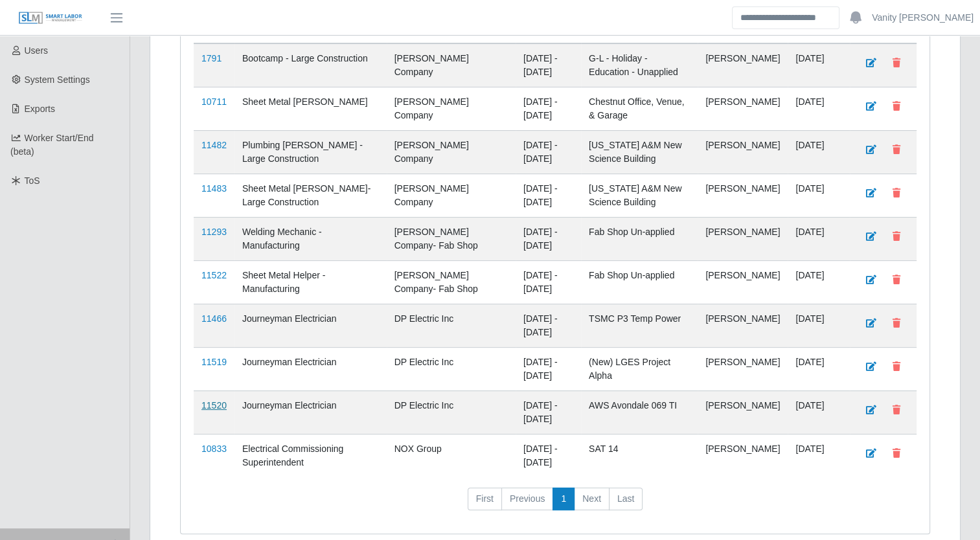 This screenshot has height=540, width=980. What do you see at coordinates (214, 102) in the screenshot?
I see `a: 10711` at bounding box center [214, 102].